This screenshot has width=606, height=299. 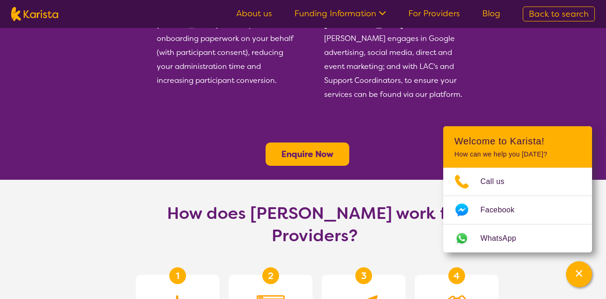 What do you see at coordinates (457, 276) in the screenshot?
I see `div: 4` at bounding box center [457, 276].